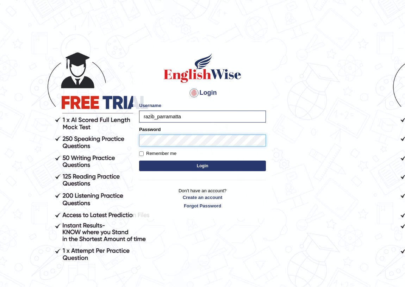 The height and width of the screenshot is (287, 405). What do you see at coordinates (202, 197) in the screenshot?
I see `a: Create an account` at bounding box center [202, 197].